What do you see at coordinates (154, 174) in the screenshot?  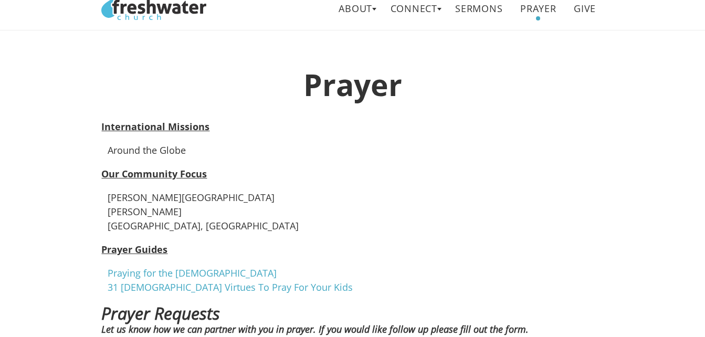 I see `u: Our Community Focus` at bounding box center [154, 174].